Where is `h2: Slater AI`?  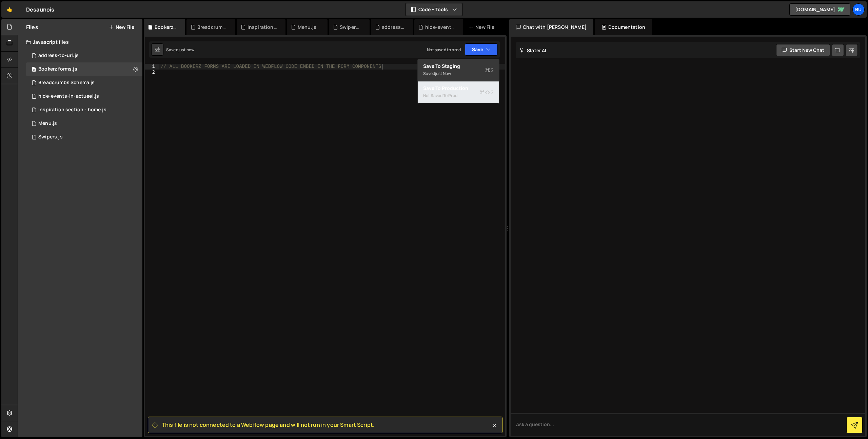
h2: Slater AI is located at coordinates (533, 50).